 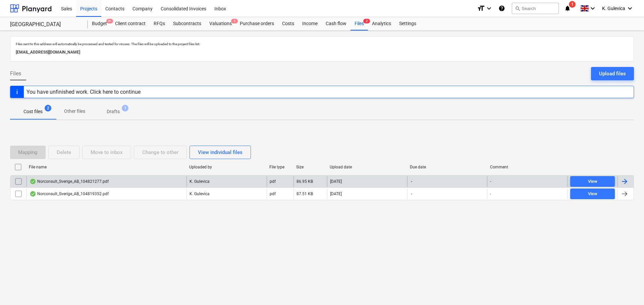 What do you see at coordinates (33, 112) in the screenshot?
I see `p: Cost files` at bounding box center [33, 112].